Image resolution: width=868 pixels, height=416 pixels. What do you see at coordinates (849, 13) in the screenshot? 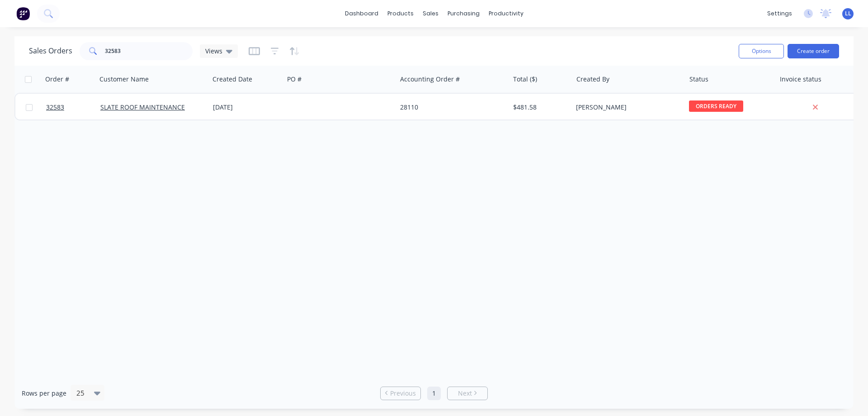
I see `span: LL` at bounding box center [849, 13].